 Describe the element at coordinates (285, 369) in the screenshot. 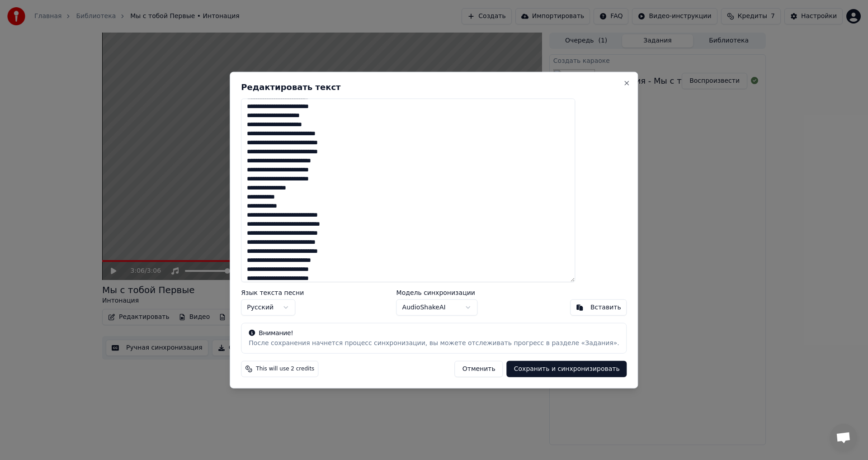

I see `span: This will use 2 credits` at that location.